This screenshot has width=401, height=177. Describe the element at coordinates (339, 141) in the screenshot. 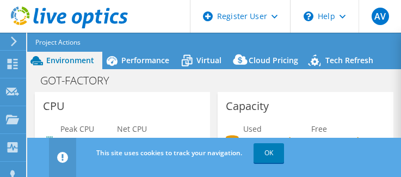

I see `h4: 211.68 TiB` at that location.